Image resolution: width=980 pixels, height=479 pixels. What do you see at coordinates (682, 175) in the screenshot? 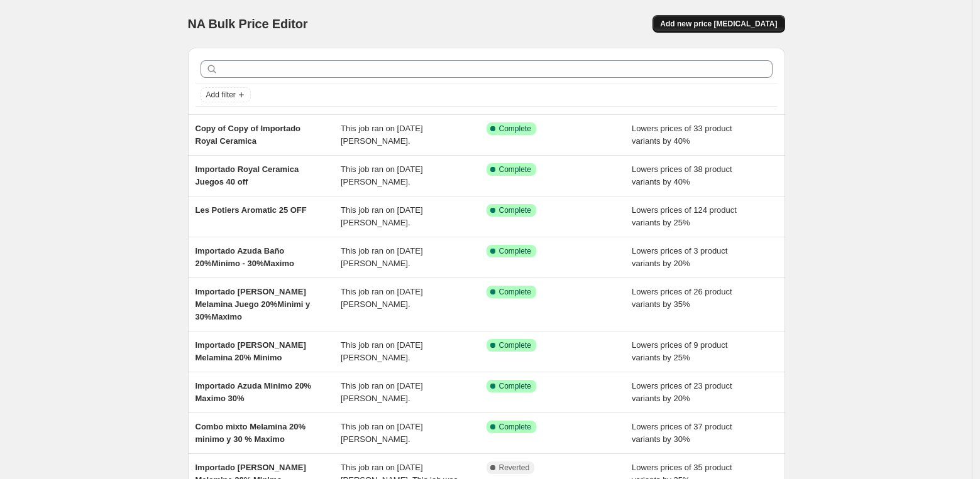
I see `span: Lowers prices of 38 product variants by 40%` at bounding box center [682, 175].